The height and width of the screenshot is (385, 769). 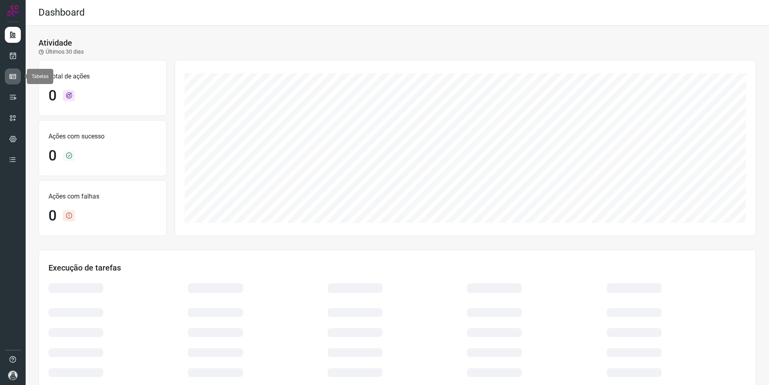 I want to click on span: Tabelas, so click(x=40, y=77).